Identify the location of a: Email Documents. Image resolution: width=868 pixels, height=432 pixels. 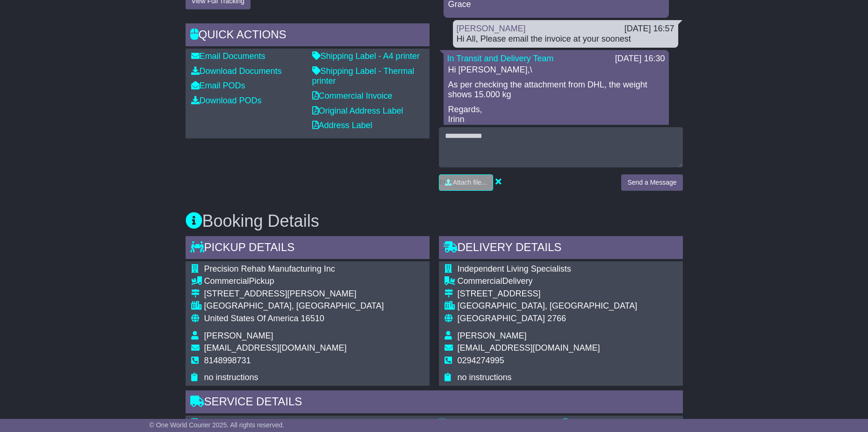
(228, 56).